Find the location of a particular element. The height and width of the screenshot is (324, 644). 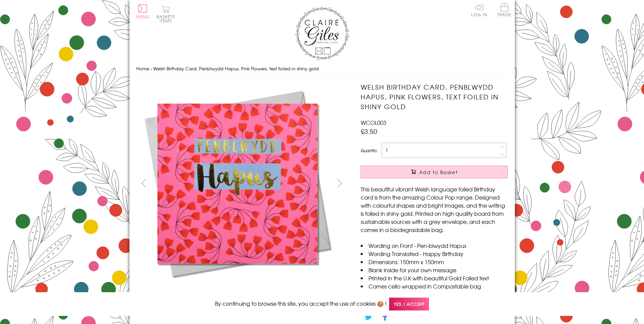

a: Log In is located at coordinates (479, 10).